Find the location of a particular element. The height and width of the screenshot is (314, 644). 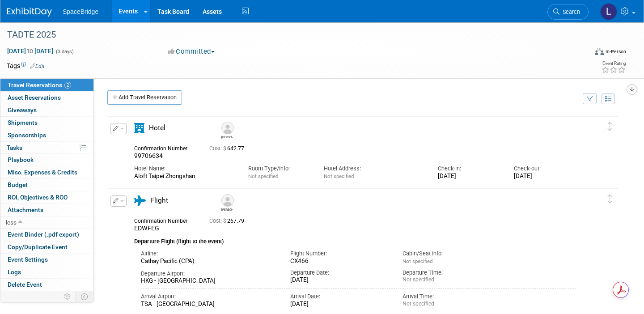

span: EDWFEG is located at coordinates (147, 228).